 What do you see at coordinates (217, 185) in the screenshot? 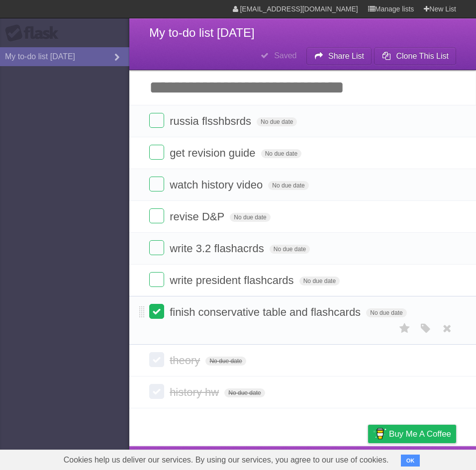
I see `span: watch history video` at bounding box center [217, 185].